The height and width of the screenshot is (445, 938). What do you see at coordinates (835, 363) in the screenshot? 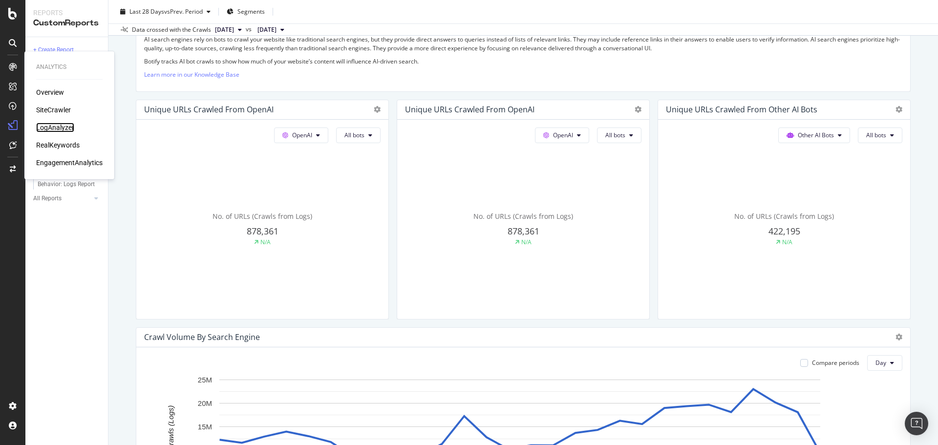
I see `div: Compare periods` at bounding box center [835, 363].